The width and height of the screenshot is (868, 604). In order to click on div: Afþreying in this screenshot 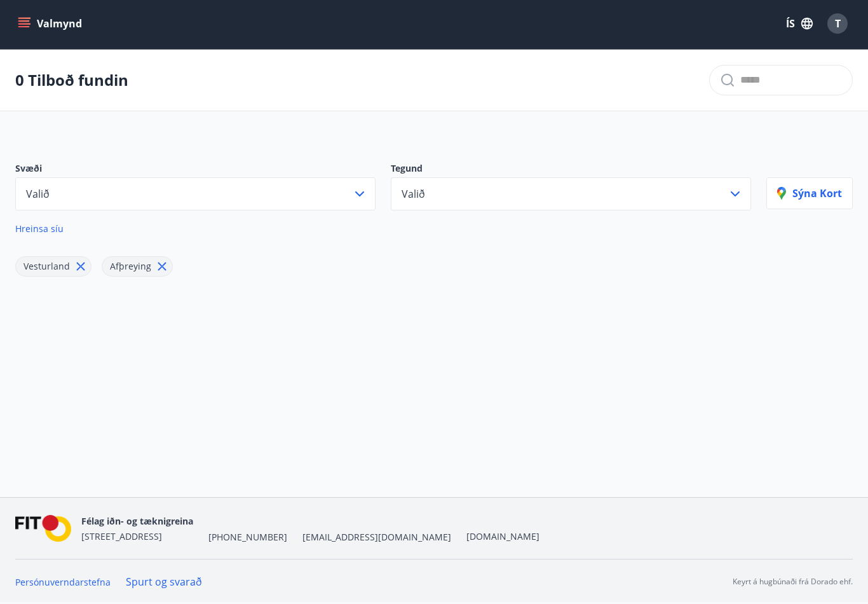, I will do `click(137, 266)`.